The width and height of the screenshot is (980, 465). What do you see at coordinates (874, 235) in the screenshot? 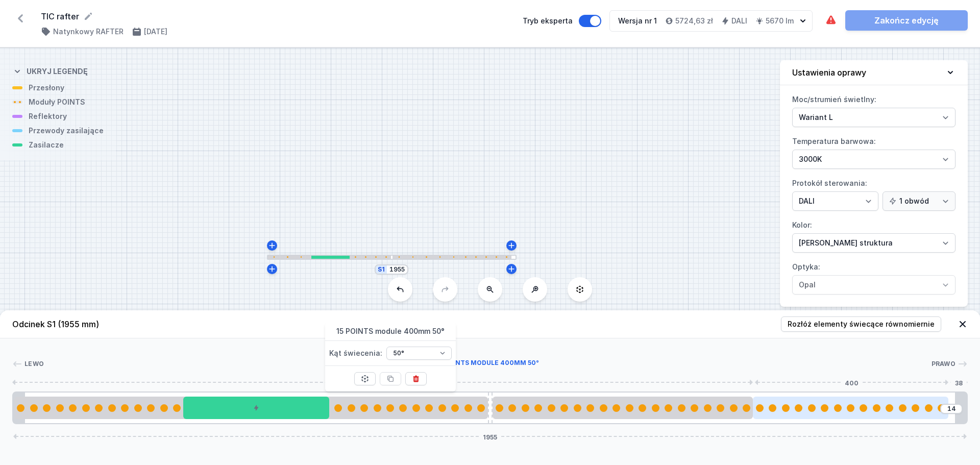
I see `label: Kolor:` at bounding box center [874, 235].